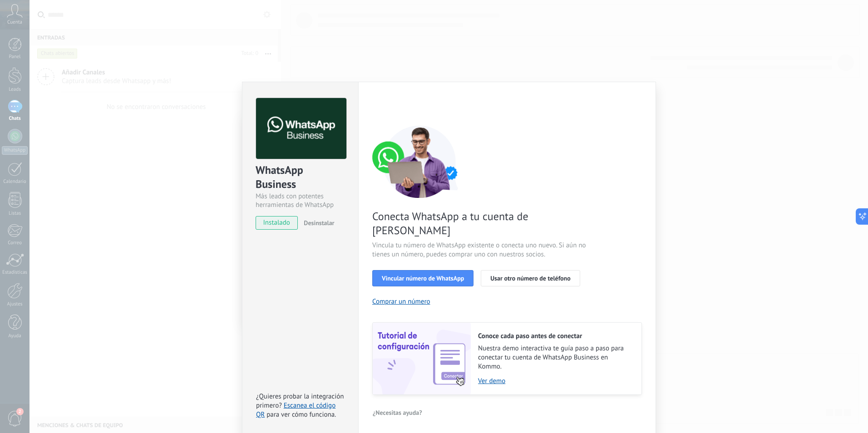  What do you see at coordinates (300, 177) in the screenshot?
I see `div: WhatsApp Business` at bounding box center [300, 177].